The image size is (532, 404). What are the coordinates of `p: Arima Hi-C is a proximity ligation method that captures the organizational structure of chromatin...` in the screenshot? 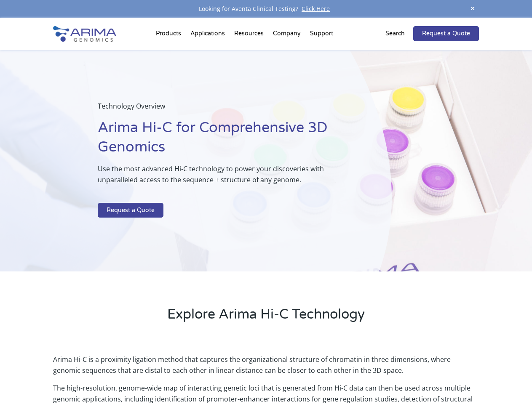 It's located at (266, 368).